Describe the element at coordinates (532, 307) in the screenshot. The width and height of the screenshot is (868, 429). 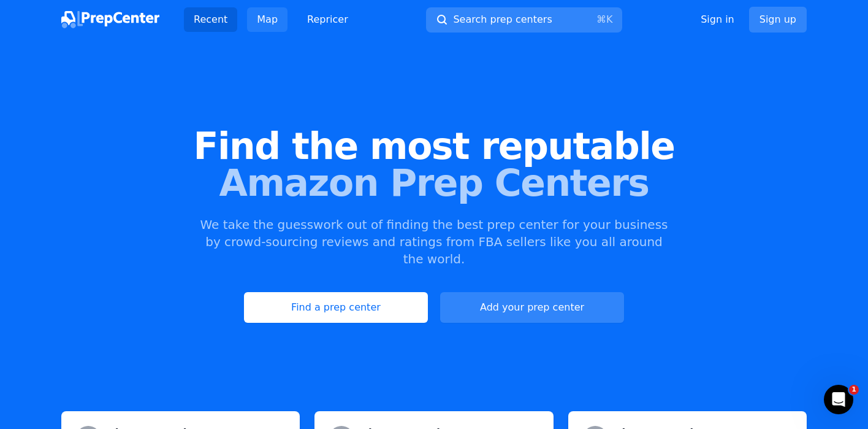
I see `a: Add your prep center` at that location.